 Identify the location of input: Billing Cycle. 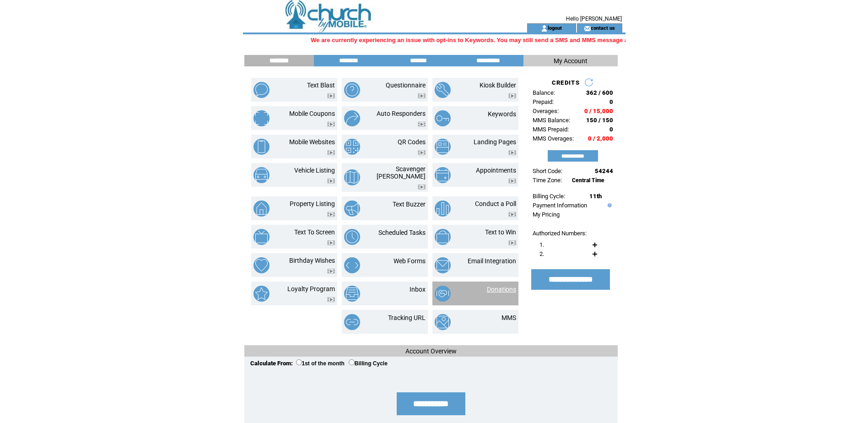
(352, 362).